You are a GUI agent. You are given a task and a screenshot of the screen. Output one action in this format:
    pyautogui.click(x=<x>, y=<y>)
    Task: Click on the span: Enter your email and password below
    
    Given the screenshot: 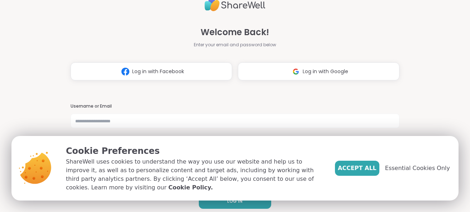 What is the action you would take?
    pyautogui.click(x=235, y=45)
    